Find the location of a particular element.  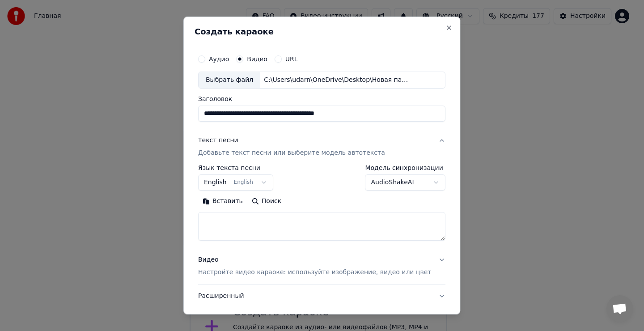

p: Добавьте текст песни или выберите модель автотекста is located at coordinates (291, 153).